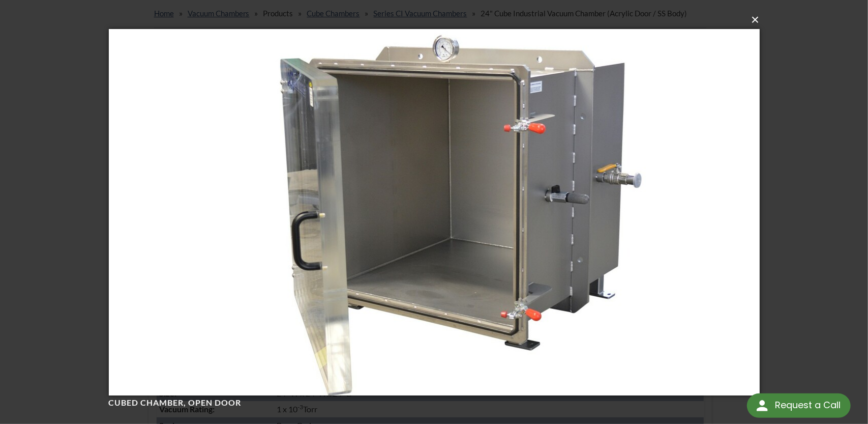  Describe the element at coordinates (762, 405) in the screenshot. I see `img: round button` at that location.